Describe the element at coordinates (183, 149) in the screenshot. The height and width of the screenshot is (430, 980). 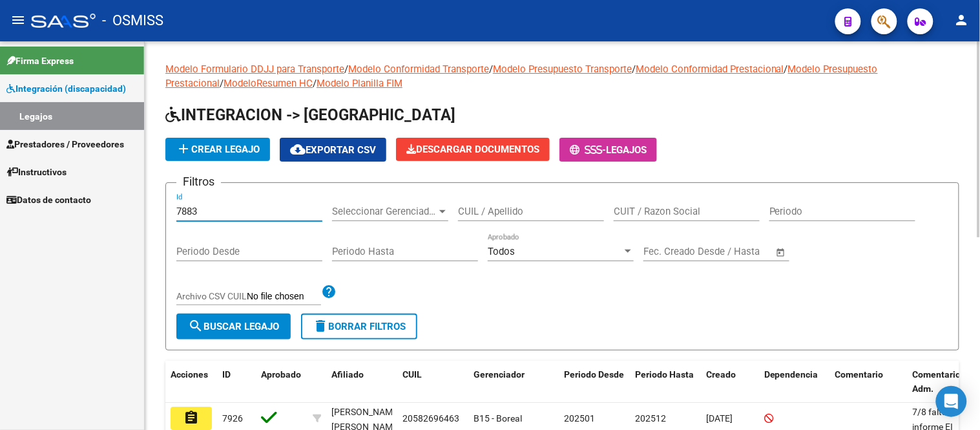
I see `mat-icon: add` at that location.